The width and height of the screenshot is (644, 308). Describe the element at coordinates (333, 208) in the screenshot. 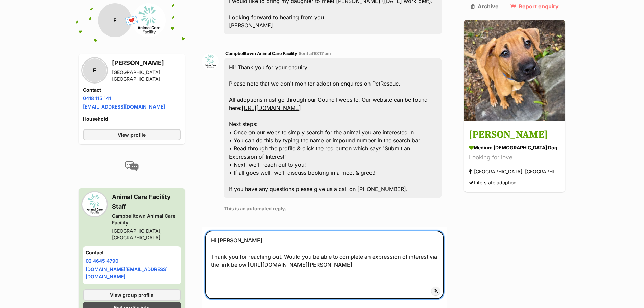

I see `p: This is an automated reply.` at that location.